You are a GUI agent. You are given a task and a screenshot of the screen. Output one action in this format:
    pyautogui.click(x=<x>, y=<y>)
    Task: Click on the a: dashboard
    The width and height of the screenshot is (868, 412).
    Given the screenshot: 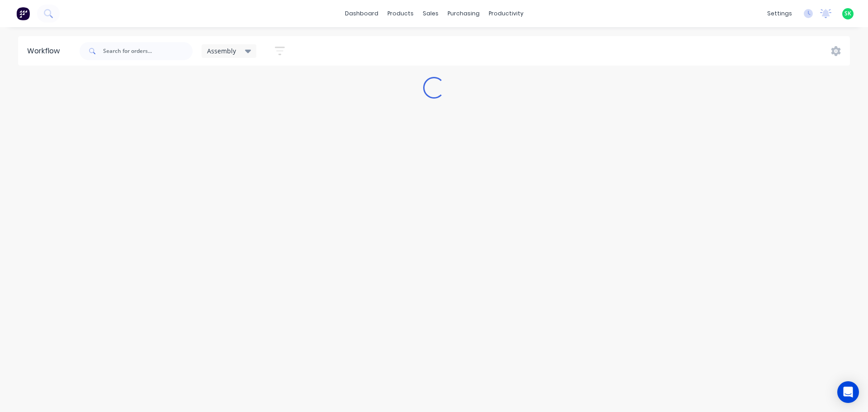 What is the action you would take?
    pyautogui.click(x=362, y=14)
    